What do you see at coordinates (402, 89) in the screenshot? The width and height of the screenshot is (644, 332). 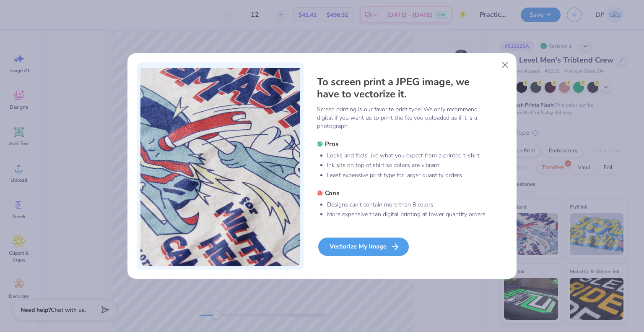 I see `h4: To screen print a JPEG image, we have to vectorize it.` at bounding box center [402, 89].